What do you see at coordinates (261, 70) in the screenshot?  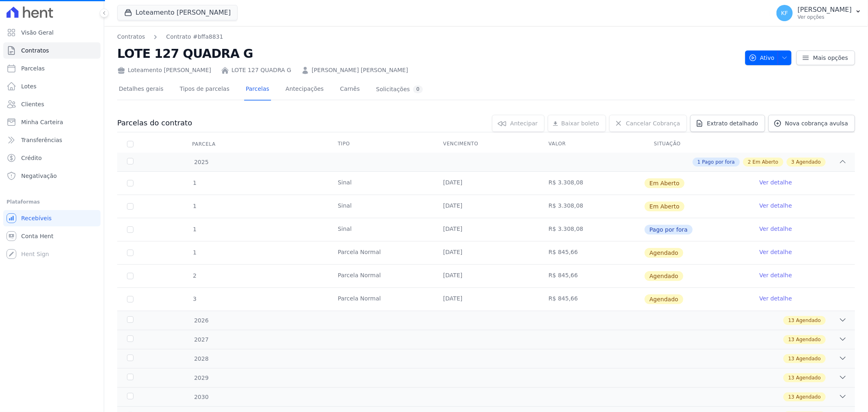 I see `a: LOTE 127 QUADRA G` at bounding box center [261, 70].